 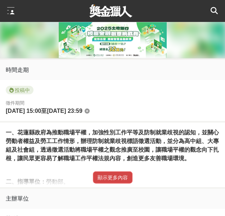 What do you see at coordinates (44, 110) in the screenshot?
I see `span: 至` at bounding box center [44, 110].